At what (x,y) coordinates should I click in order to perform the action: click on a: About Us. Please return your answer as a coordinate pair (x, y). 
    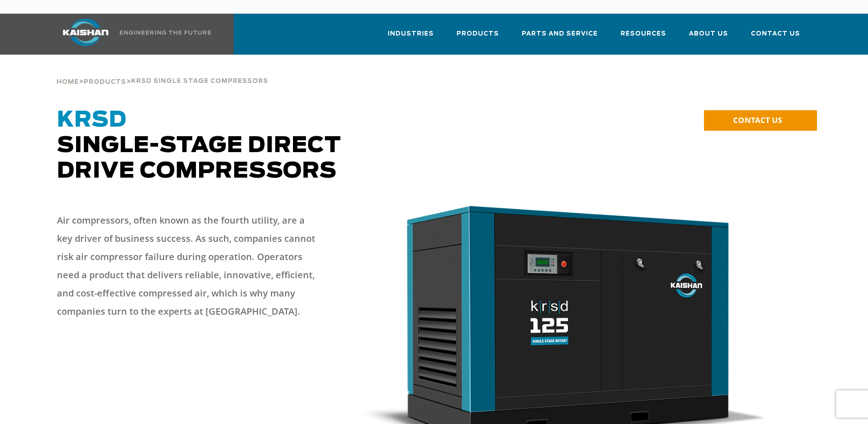
    Looking at the image, I should click on (709, 37).